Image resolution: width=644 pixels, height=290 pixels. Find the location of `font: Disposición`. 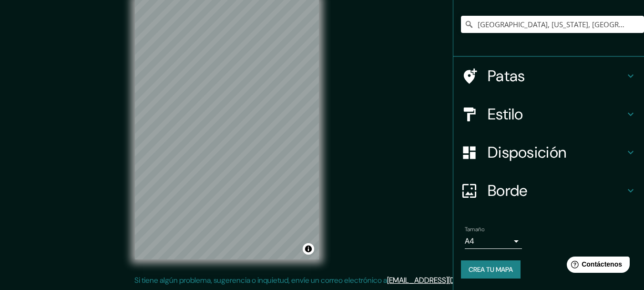

font: Disposición is located at coordinates (527, 152).